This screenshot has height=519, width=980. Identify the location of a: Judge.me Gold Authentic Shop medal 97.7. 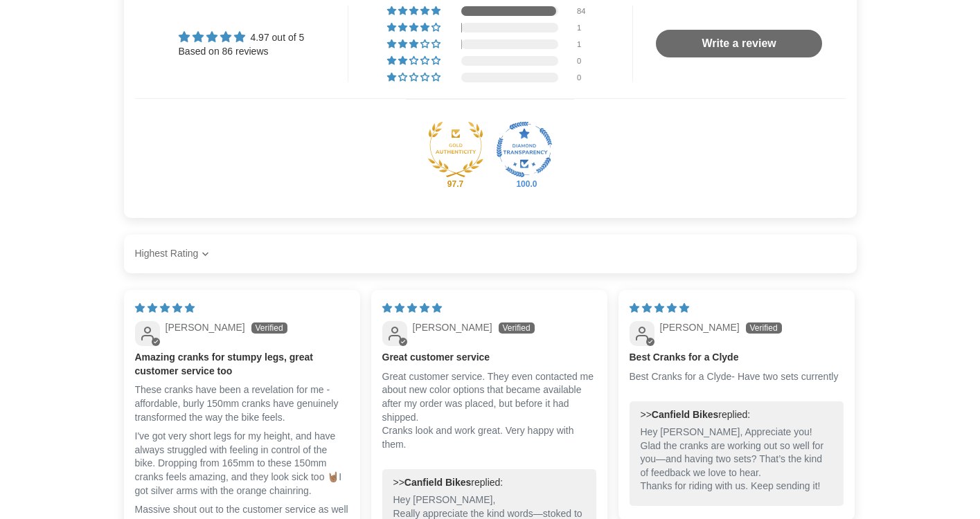
(455, 149).